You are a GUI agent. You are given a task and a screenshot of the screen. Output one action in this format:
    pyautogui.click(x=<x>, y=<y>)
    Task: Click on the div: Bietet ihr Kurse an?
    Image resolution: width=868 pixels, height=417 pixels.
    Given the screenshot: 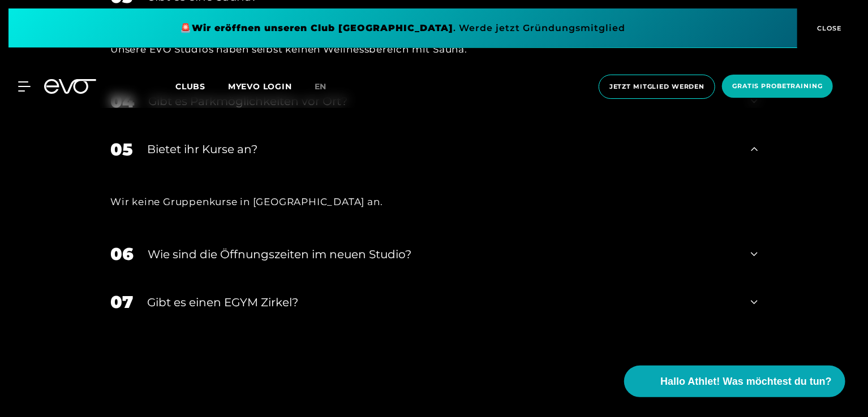 What is the action you would take?
    pyautogui.click(x=442, y=149)
    